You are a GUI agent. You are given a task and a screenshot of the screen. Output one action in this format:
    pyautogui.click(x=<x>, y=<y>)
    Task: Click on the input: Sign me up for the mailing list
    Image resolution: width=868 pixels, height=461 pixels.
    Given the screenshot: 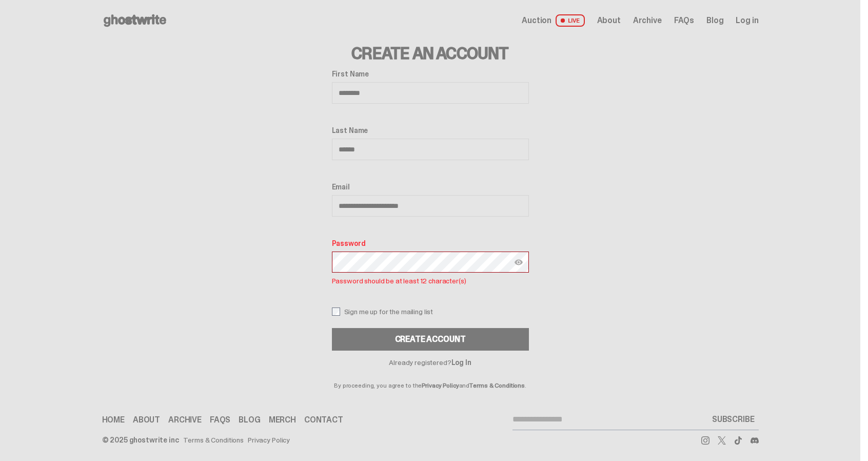 What is the action you would take?
    pyautogui.click(x=336, y=312)
    